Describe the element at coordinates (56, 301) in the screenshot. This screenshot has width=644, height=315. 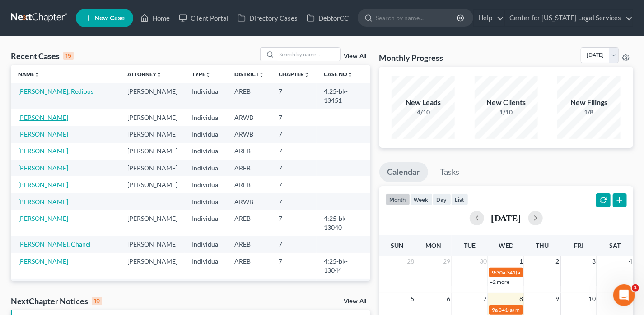
I see `div: NextChapter Notices` at that location.